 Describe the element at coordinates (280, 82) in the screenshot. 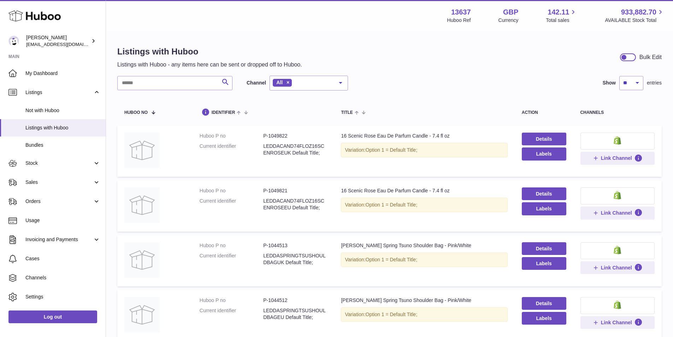

I see `span: All` at that location.